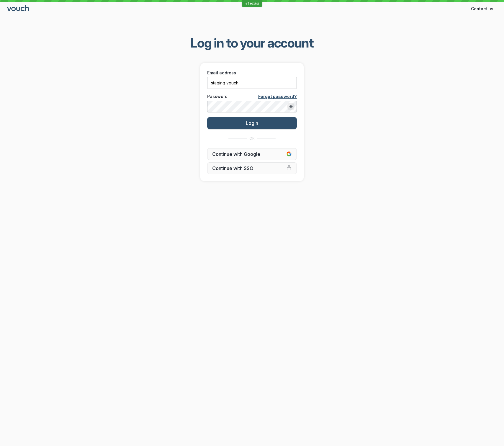  What do you see at coordinates (252, 123) in the screenshot?
I see `button: Login` at bounding box center [252, 123].